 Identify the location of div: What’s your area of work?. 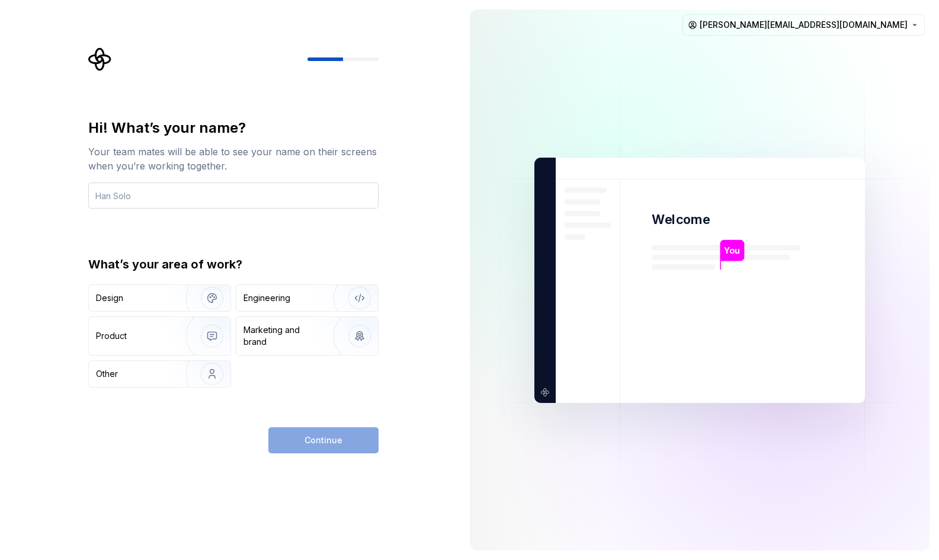
(234, 264).